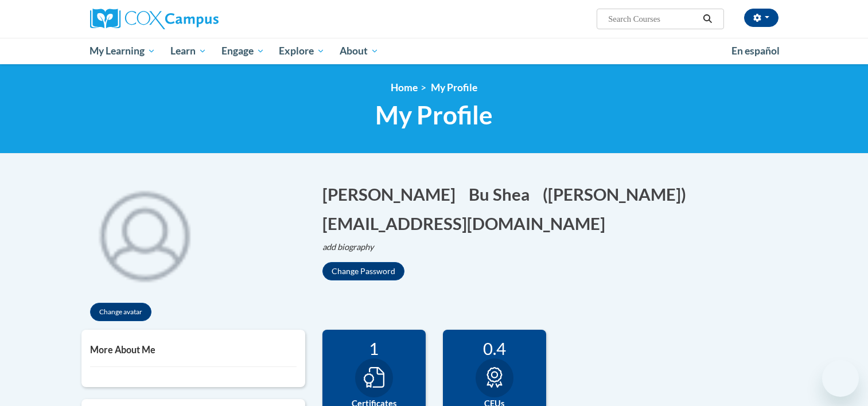 The image size is (868, 406). I want to click on div: 0.4, so click(495, 348).